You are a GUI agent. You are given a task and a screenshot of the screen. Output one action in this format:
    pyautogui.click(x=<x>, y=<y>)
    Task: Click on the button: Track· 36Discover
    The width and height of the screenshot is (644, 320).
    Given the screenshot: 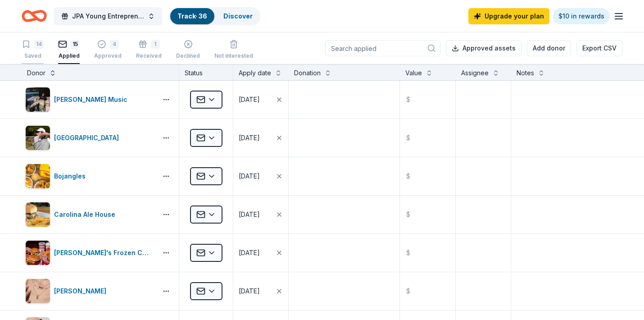 What is the action you would take?
    pyautogui.click(x=215, y=16)
    